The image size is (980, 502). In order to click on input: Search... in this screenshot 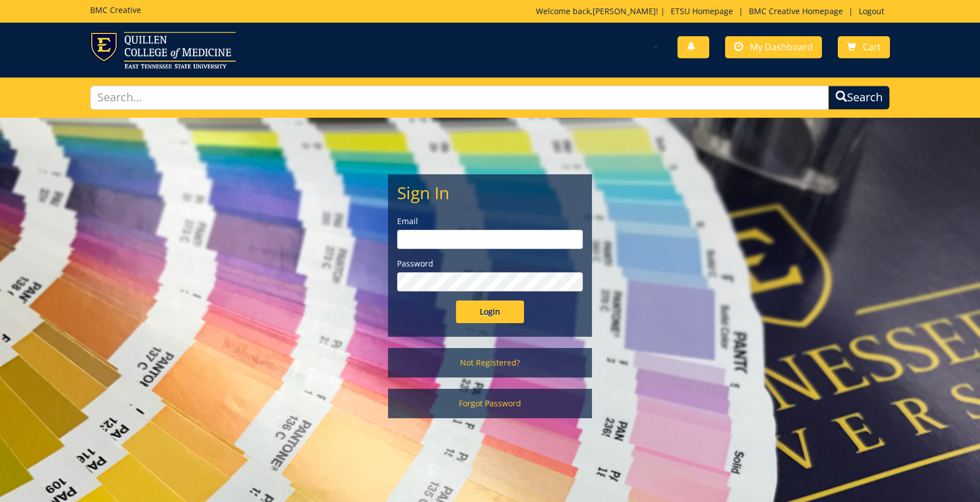, I will do `click(459, 97)`.